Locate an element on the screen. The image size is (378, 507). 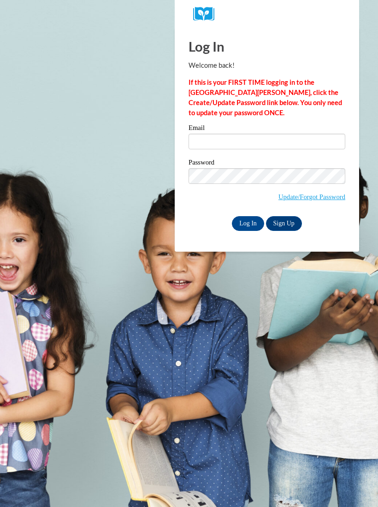
label: Email is located at coordinates (267, 129).